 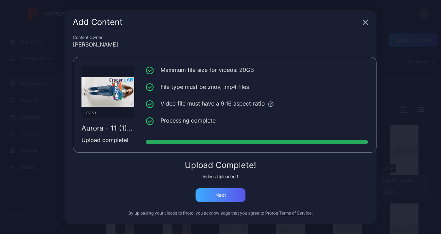 What do you see at coordinates (108, 128) in the screenshot?
I see `div: Aurora - 11 (1).mp4` at bounding box center [108, 128].